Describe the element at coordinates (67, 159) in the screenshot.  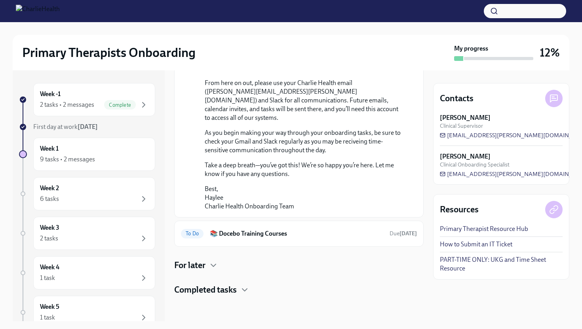
I see `div: 9 tasks • 2 messages` at that location.